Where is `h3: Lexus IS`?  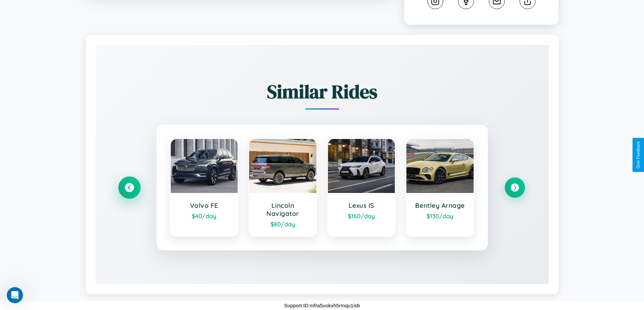
h3: Lexus IS is located at coordinates (361, 206).